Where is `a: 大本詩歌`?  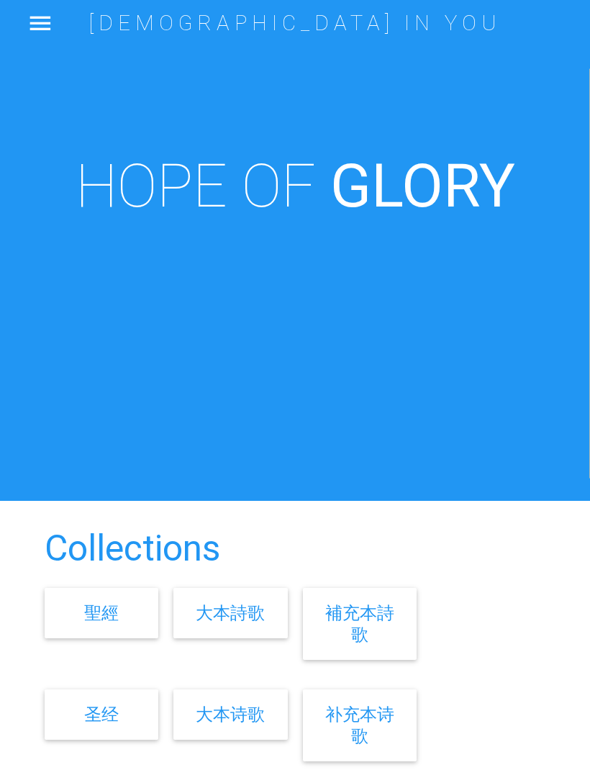
a: 大本詩歌 is located at coordinates (230, 612).